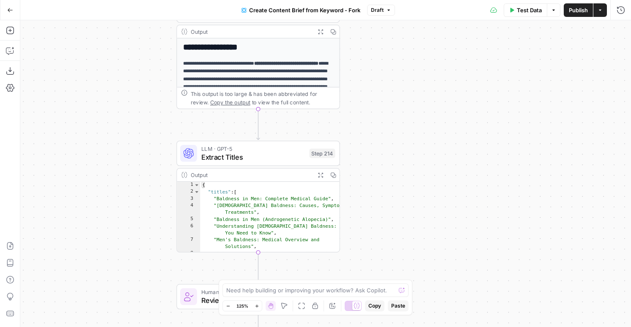  What do you see at coordinates (263, 98) in the screenshot?
I see `div: This output is too large & has been abbreviated for review. to view the full content.` at bounding box center [263, 98].